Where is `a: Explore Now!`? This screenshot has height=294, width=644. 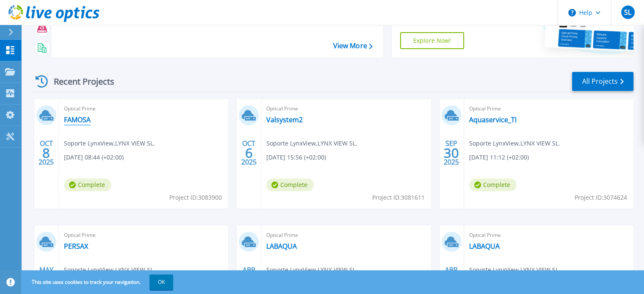 a: Explore Now! is located at coordinates (432, 40).